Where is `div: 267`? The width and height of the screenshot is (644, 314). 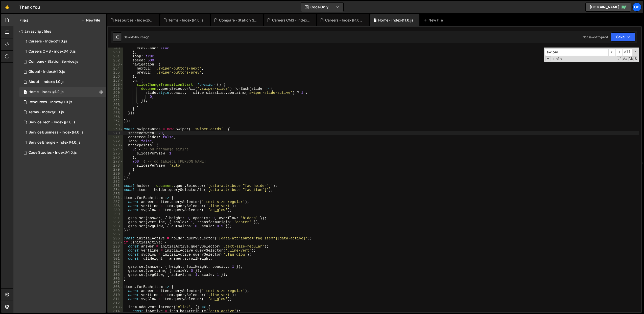
div: 267 is located at coordinates (116, 121).